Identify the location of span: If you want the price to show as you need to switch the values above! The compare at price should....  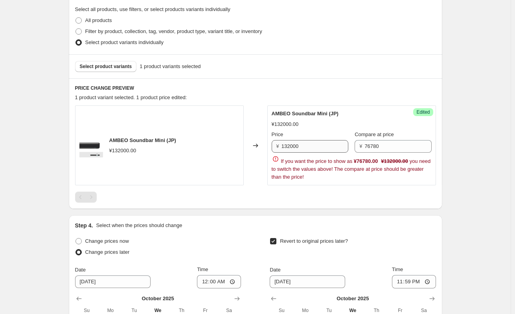
(351, 169).